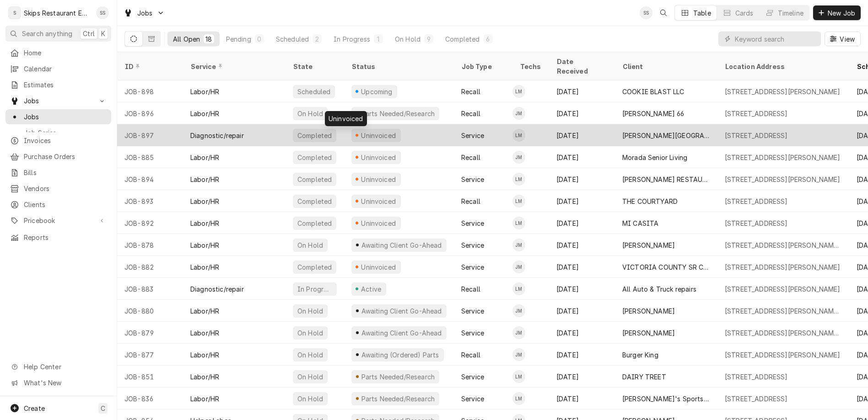 The width and height of the screenshot is (868, 420). I want to click on span: Job Series, so click(65, 132).